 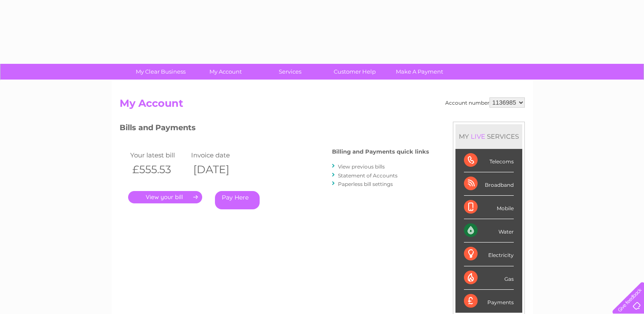 What do you see at coordinates (365, 184) in the screenshot?
I see `a: Paperless bill settings` at bounding box center [365, 184].